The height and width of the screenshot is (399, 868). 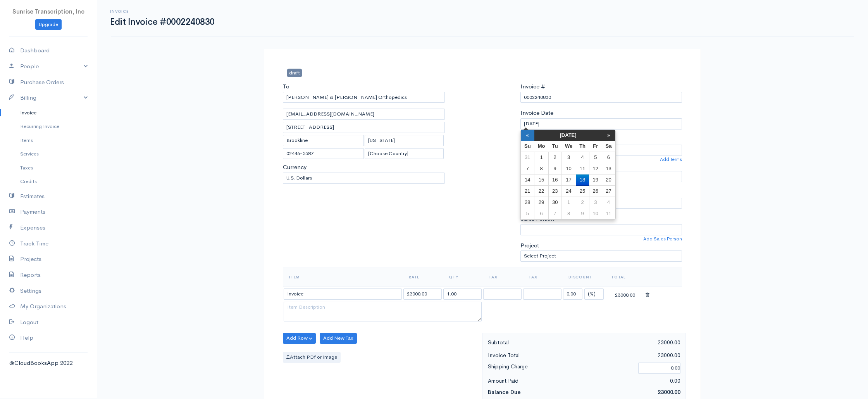 I want to click on td: 30, so click(x=555, y=203).